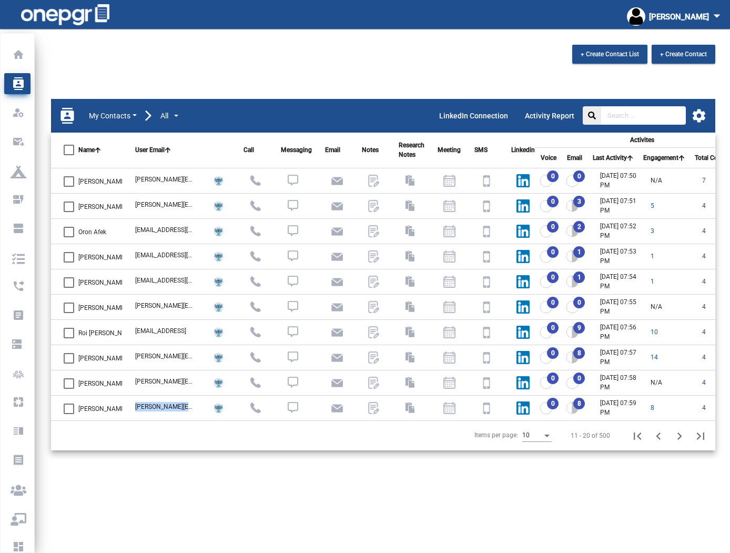 The height and width of the screenshot is (553, 730). I want to click on p: Meeting Pages, so click(15, 488).